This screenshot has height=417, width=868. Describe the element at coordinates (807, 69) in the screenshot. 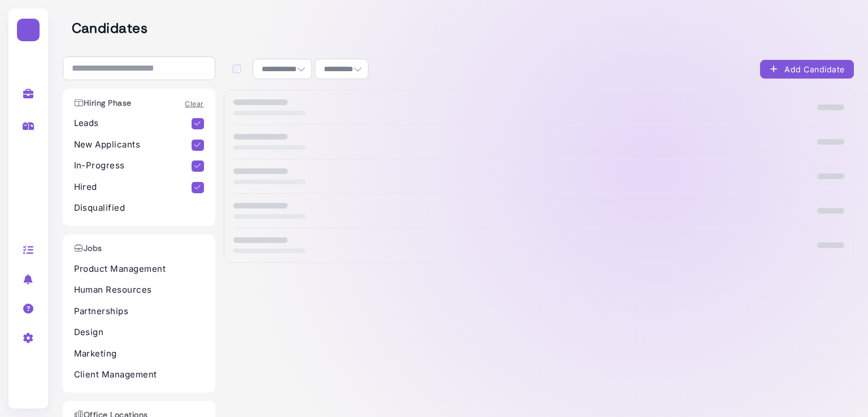

I see `div: Add Candidate` at that location.